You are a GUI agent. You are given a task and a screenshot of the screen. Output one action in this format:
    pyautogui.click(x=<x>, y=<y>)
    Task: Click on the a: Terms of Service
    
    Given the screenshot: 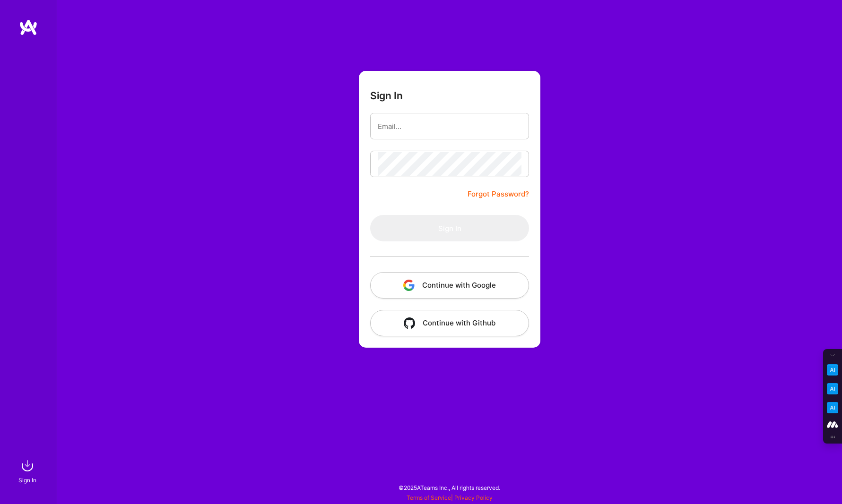 What is the action you would take?
    pyautogui.click(x=429, y=497)
    